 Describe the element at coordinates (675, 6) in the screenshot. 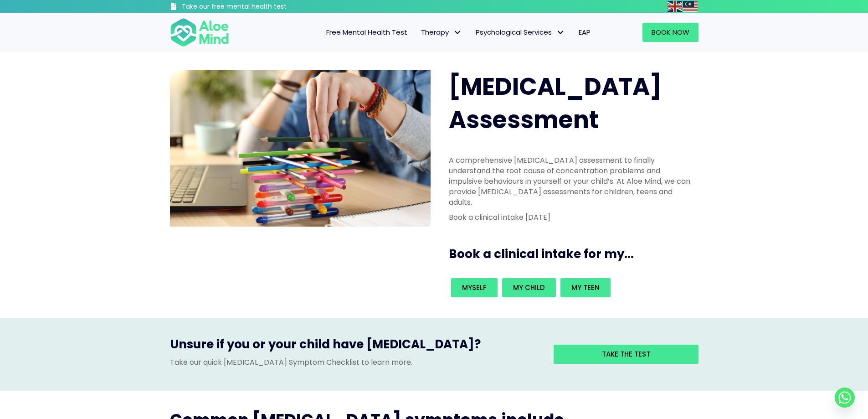

I see `img: en` at that location.